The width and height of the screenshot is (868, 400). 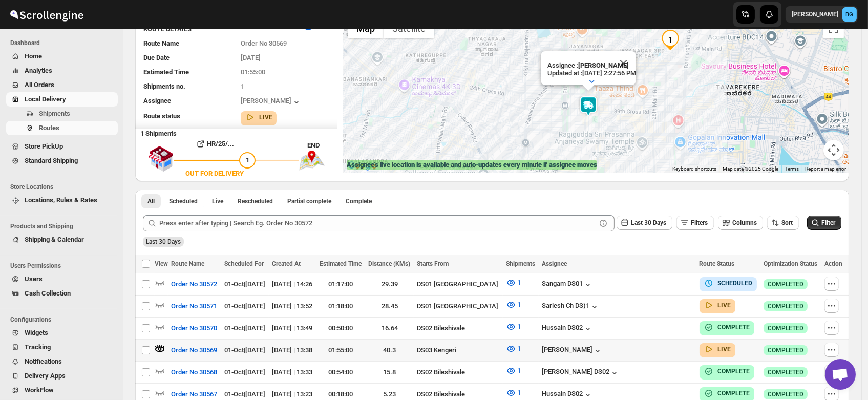 I want to click on b: 1 Shipments, so click(x=156, y=131).